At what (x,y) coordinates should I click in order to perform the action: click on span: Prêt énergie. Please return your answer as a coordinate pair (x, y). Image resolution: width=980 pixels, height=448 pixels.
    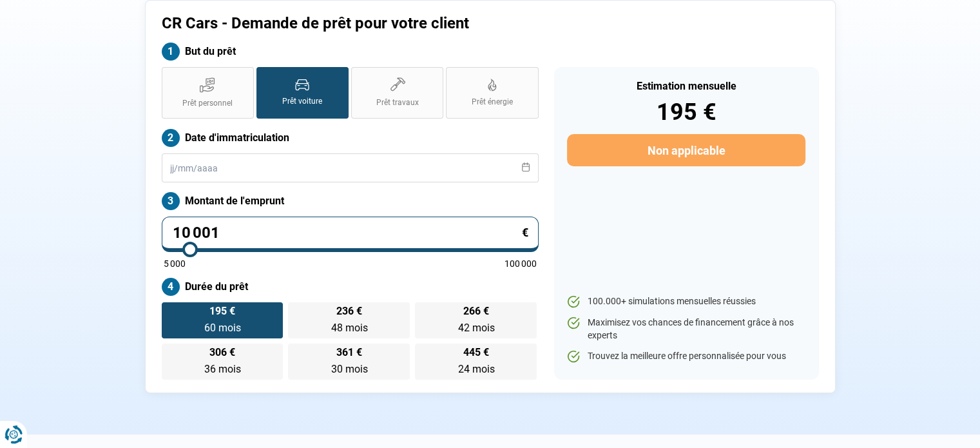
    Looking at the image, I should click on (492, 102).